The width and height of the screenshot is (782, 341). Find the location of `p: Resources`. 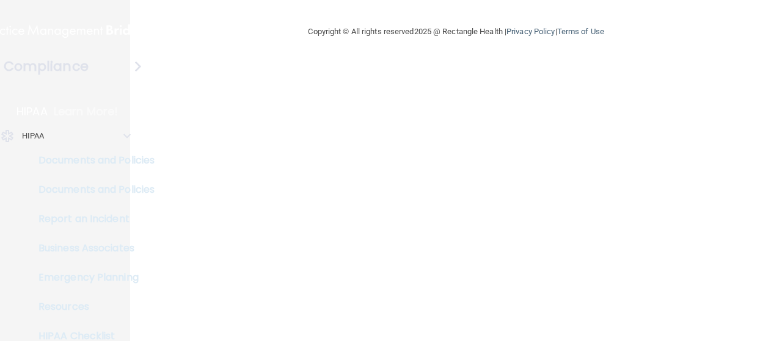

p: Resources is located at coordinates (91, 307).